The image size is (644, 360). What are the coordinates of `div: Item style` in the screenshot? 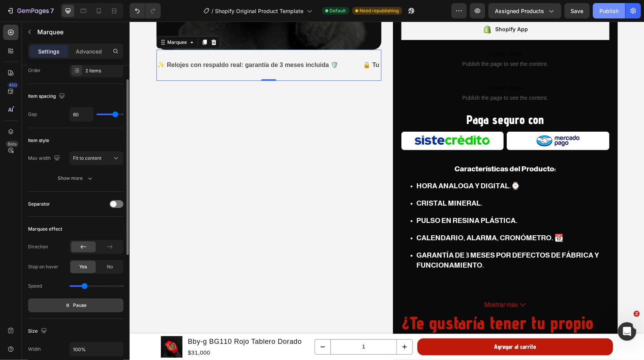 It's located at (38, 141).